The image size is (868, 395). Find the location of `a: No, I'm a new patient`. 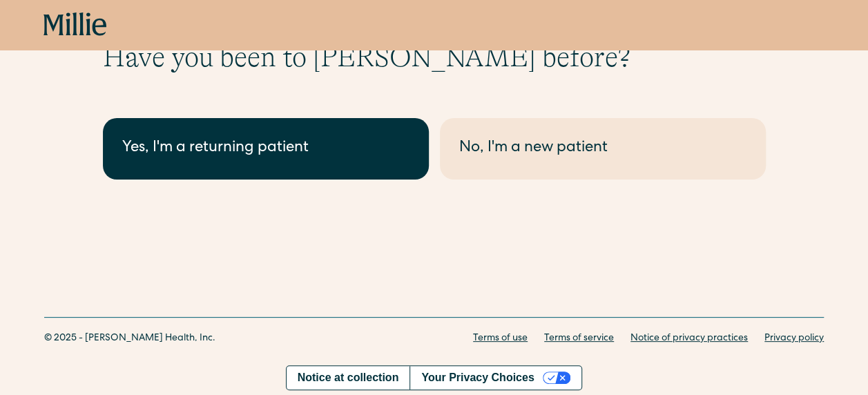

a: No, I'm a new patient is located at coordinates (603, 148).